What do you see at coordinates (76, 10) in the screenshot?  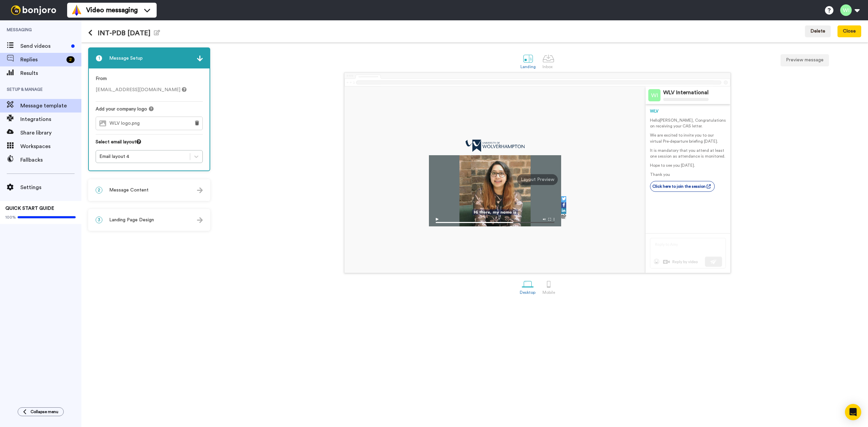 I see `img: vm-color.svg` at bounding box center [76, 10].